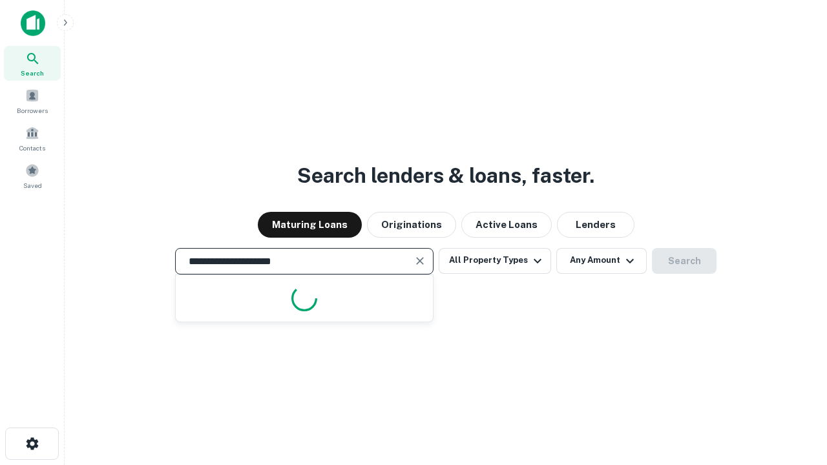  What do you see at coordinates (32, 101) in the screenshot?
I see `a: Borrowers` at bounding box center [32, 101].